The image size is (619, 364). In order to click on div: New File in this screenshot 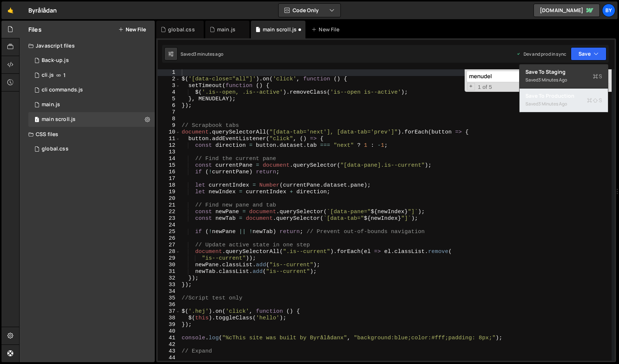, I will do `click(327, 30)`.